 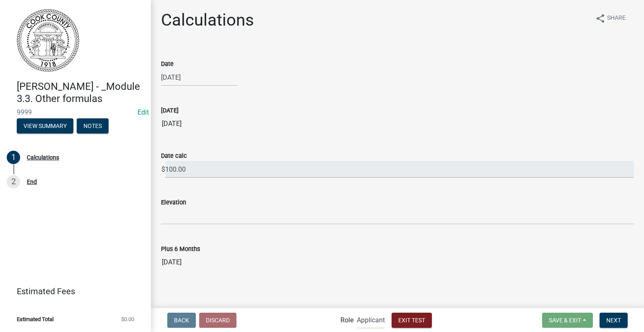 What do you see at coordinates (48, 40) in the screenshot?
I see `img: Schneider Training Course - Permitting Staff` at bounding box center [48, 40].